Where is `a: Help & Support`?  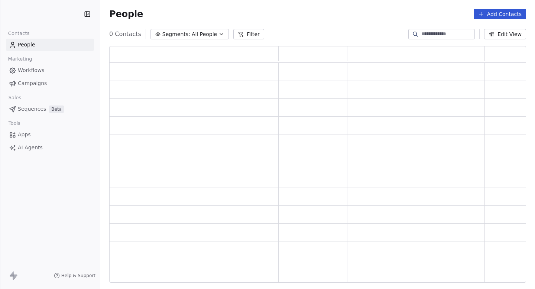 a: Help & Support is located at coordinates (75, 276).